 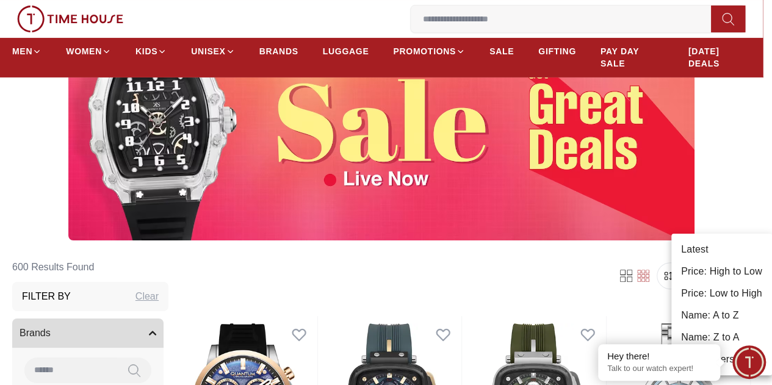 I want to click on li: Latest, so click(x=721, y=250).